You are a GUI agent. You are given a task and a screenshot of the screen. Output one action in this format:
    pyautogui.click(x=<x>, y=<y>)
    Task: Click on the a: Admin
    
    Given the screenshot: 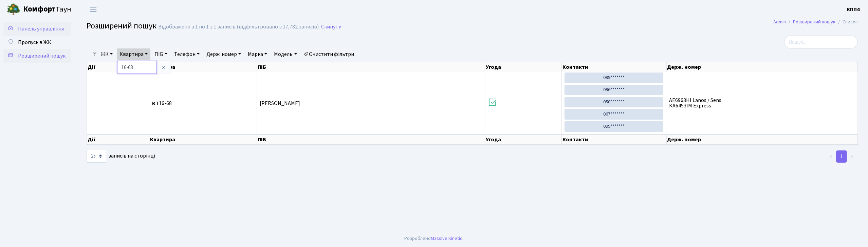 What is the action you would take?
    pyautogui.click(x=780, y=21)
    